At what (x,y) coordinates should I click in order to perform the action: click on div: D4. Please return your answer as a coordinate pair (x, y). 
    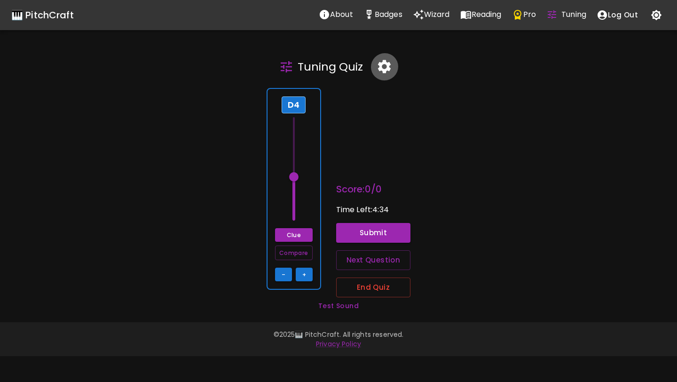
    Looking at the image, I should click on (293, 105).